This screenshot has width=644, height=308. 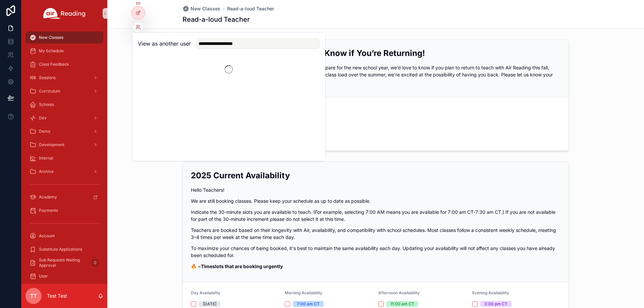 I want to click on a: Dev, so click(x=64, y=118).